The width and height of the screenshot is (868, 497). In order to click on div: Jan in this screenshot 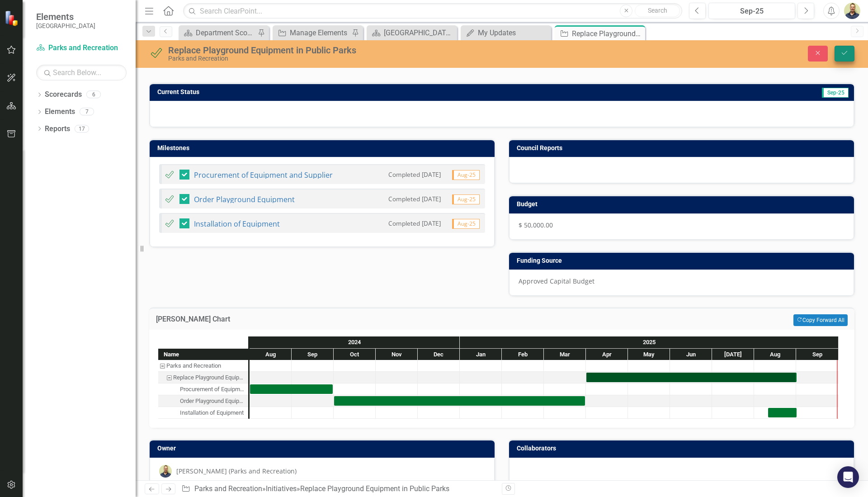, I will do `click(480, 354)`.